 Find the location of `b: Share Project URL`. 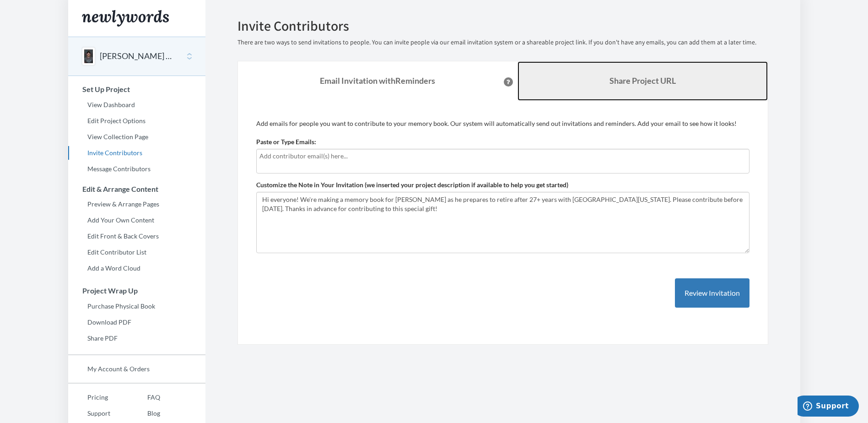

b: Share Project URL is located at coordinates (643, 80).